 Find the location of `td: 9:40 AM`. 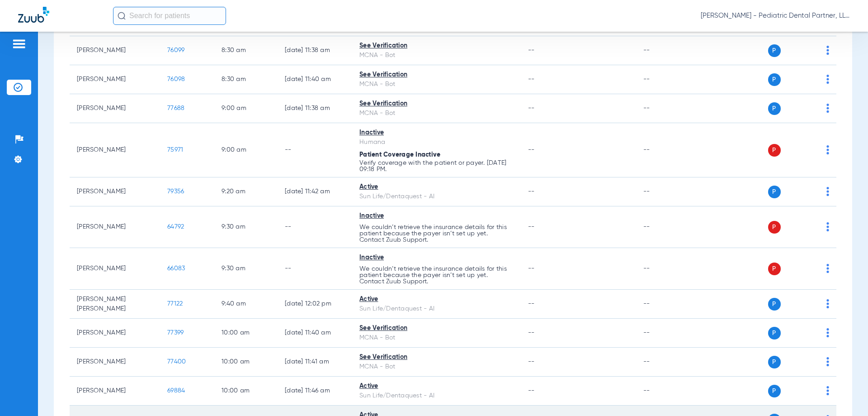

td: 9:40 AM is located at coordinates (246, 304).